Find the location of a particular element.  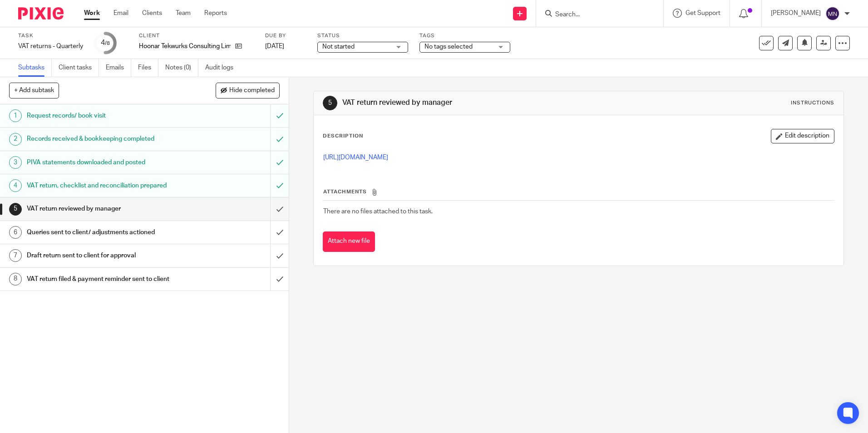

a: Clients is located at coordinates (152, 13).